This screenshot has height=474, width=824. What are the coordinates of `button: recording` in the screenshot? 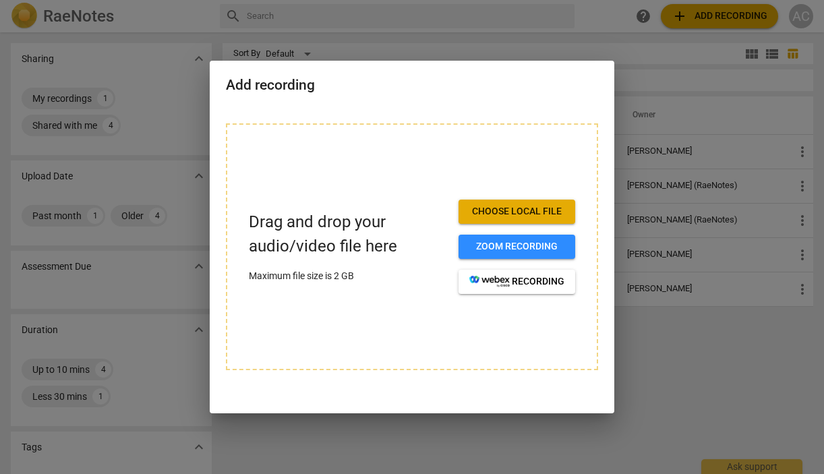 It's located at (517, 282).